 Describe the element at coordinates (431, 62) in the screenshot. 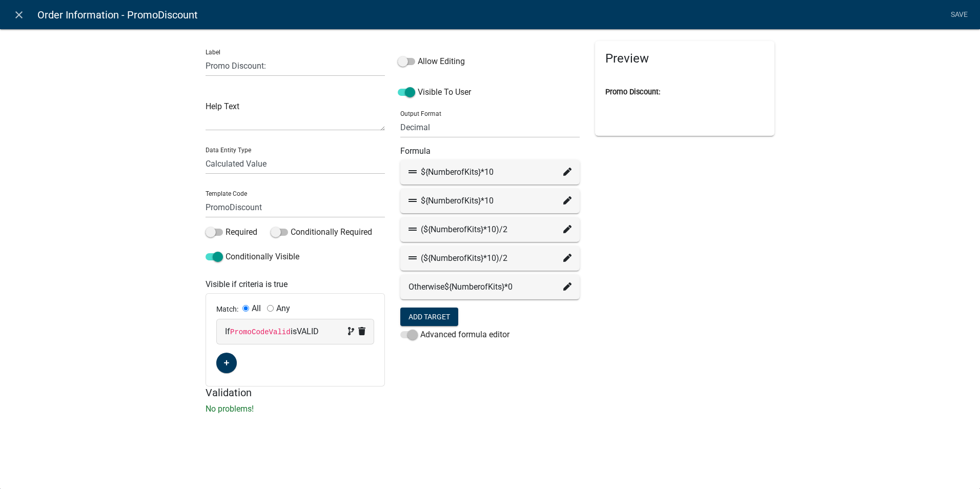

I see `label: Allow Editing` at that location.